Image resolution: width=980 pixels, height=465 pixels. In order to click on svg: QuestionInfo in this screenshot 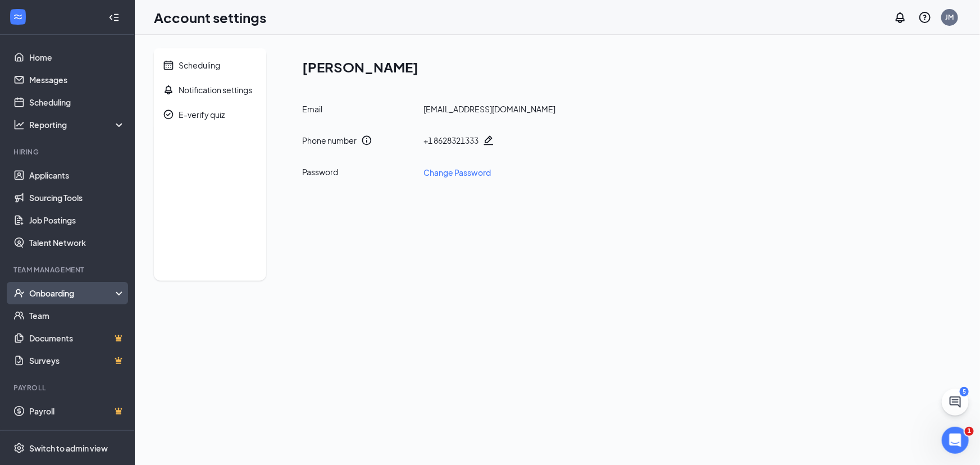, I will do `click(925, 17)`.